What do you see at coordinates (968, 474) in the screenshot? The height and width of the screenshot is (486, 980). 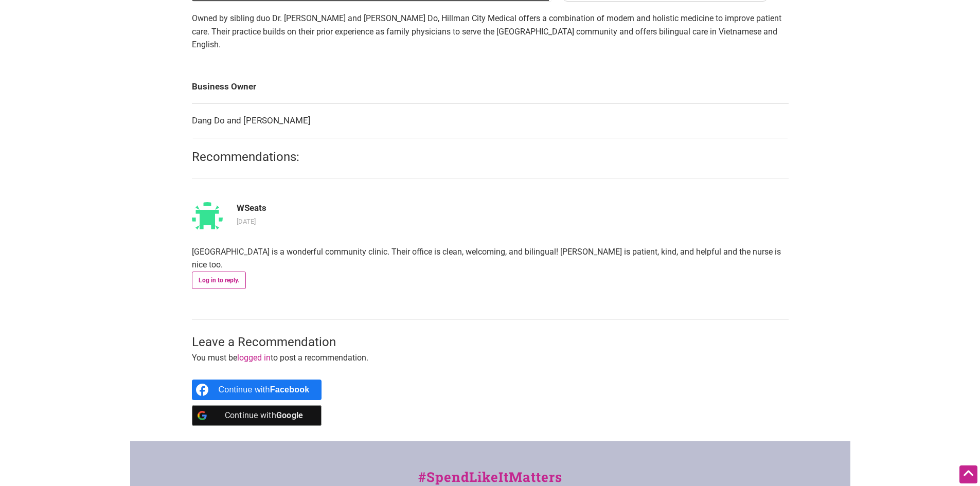 I see `div: Scroll Back to Top` at bounding box center [968, 474].